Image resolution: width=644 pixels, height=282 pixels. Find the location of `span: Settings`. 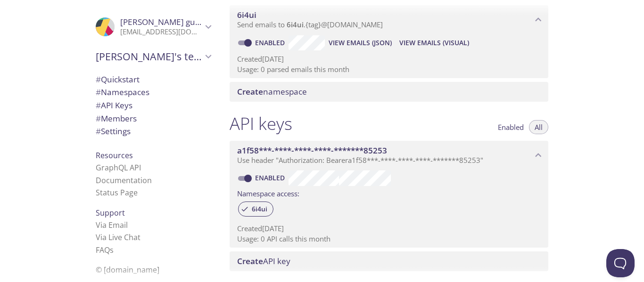

span: Settings is located at coordinates (113, 131).